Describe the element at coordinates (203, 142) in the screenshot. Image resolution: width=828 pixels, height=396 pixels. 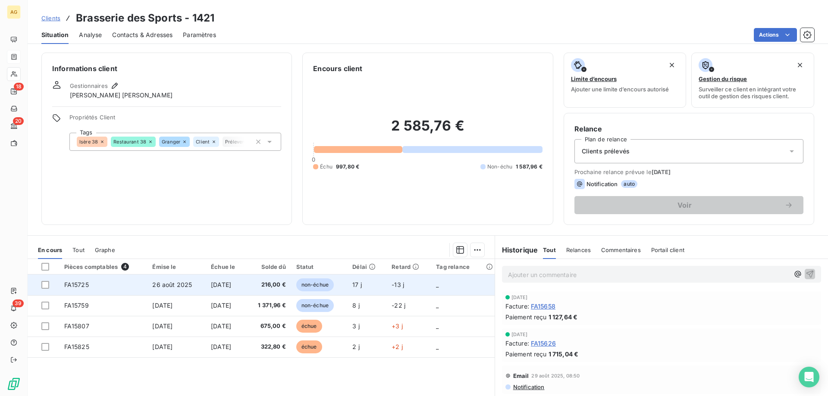
I see `span: Client` at that location.